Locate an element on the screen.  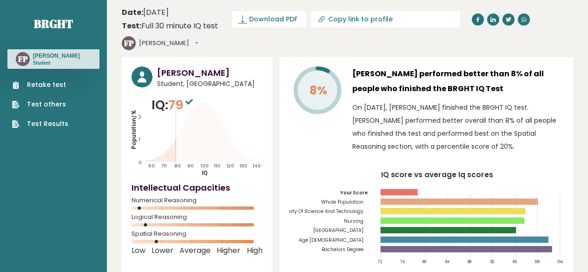
tspan: 104 is located at coordinates (560, 262).